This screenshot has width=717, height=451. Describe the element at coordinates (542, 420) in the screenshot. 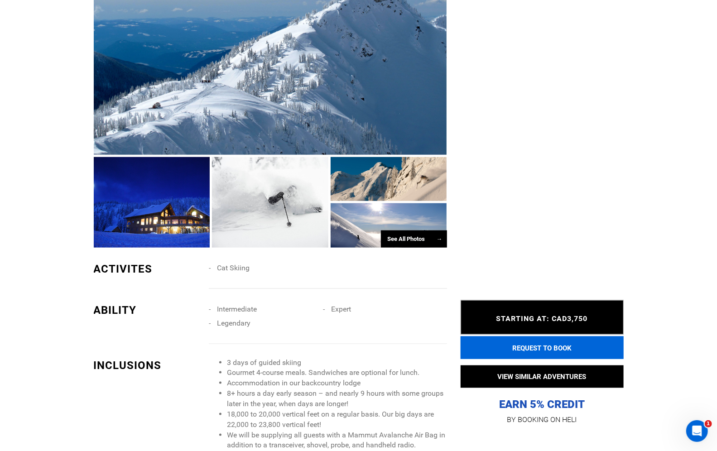

I see `p: BY BOOKING ON HELI` at that location.